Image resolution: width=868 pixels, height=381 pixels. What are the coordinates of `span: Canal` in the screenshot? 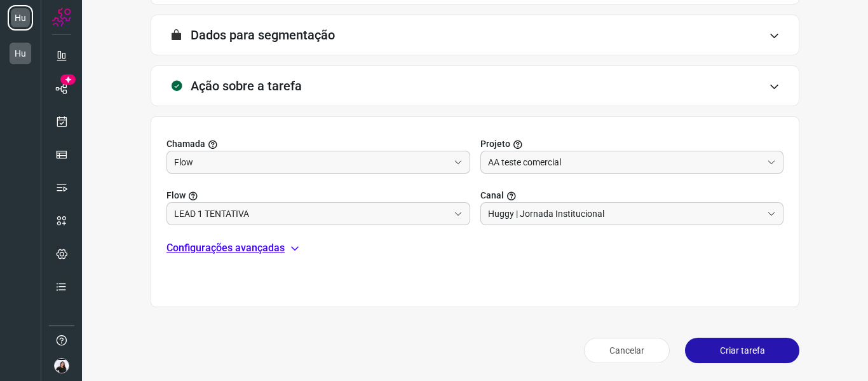 It's located at (491, 195).